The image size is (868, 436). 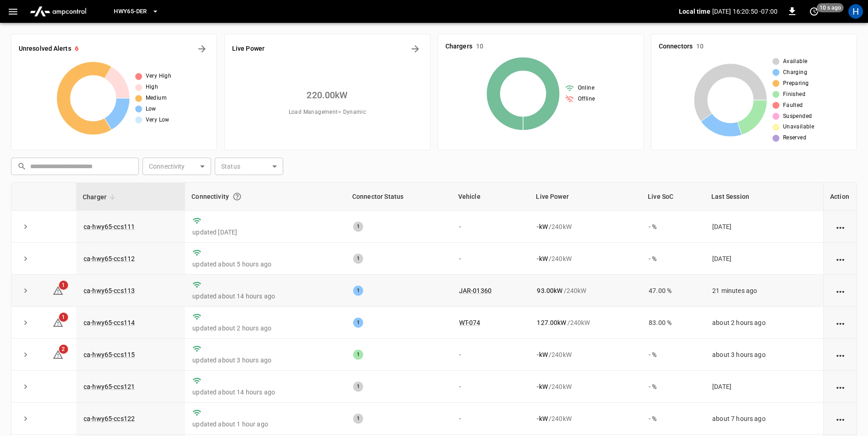 What do you see at coordinates (798, 127) in the screenshot?
I see `span: Unavailable` at bounding box center [798, 127].